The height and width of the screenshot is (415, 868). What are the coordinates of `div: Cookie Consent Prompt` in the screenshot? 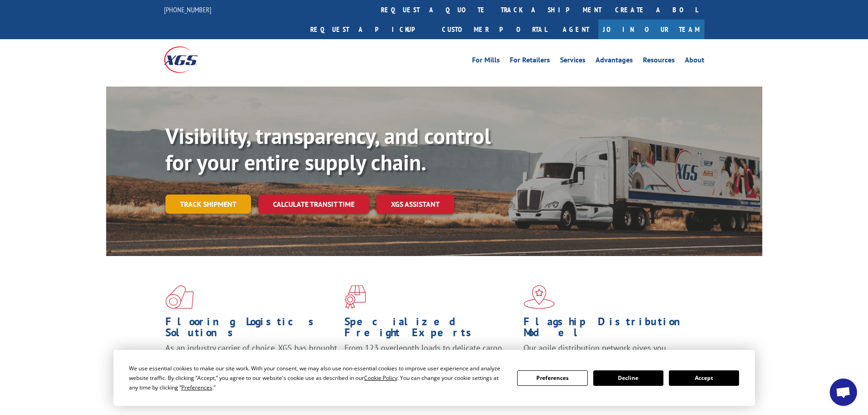 It's located at (434, 377).